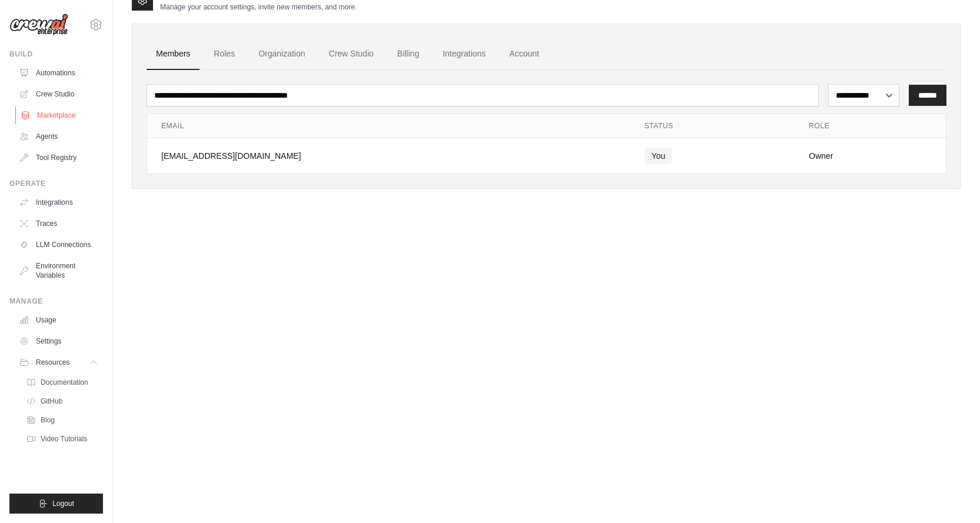 The height and width of the screenshot is (523, 980). Describe the element at coordinates (59, 320) in the screenshot. I see `a: Usage` at that location.